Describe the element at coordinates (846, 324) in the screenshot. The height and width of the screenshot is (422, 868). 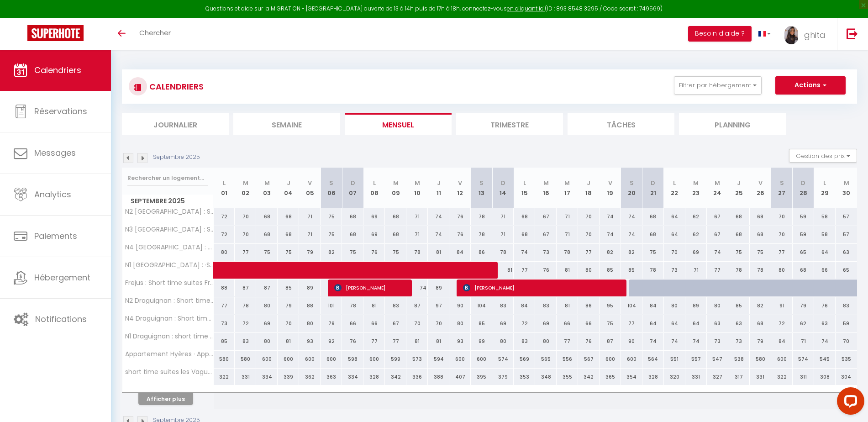
I see `div: 59` at that location.